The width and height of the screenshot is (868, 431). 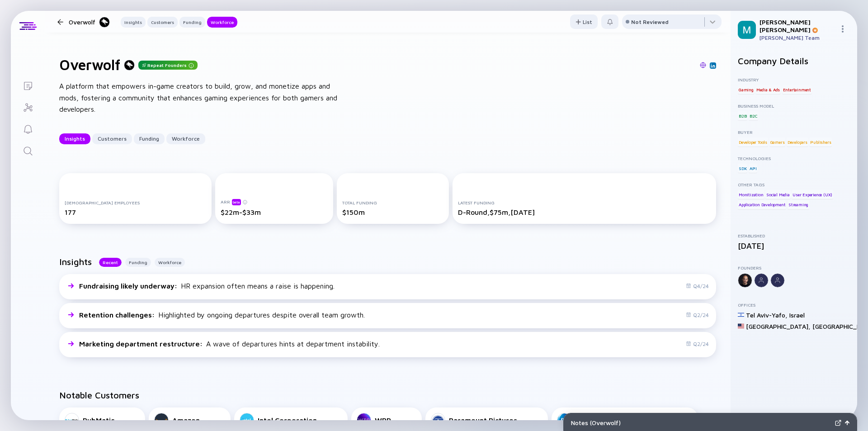 I want to click on div: Founders, so click(x=793, y=268).